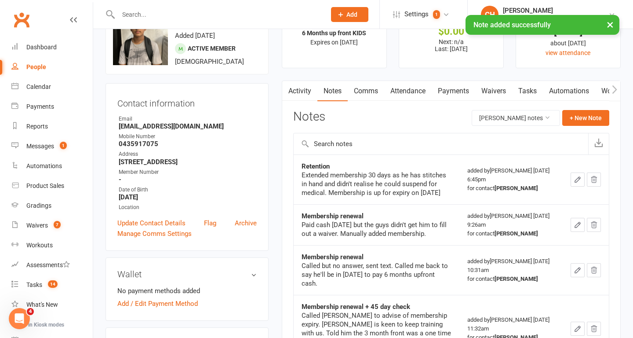  What do you see at coordinates (246, 223) in the screenshot?
I see `a: Archive` at bounding box center [246, 223].